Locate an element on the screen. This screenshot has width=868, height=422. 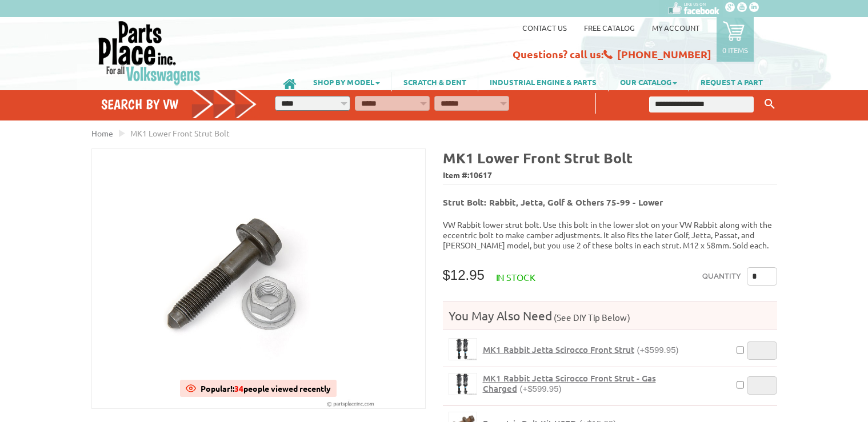
a: Home is located at coordinates (102, 133).